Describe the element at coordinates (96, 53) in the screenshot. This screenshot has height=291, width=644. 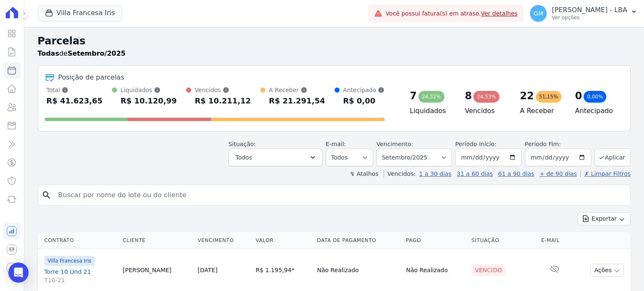
I see `strong: Setembro/2025` at that location.